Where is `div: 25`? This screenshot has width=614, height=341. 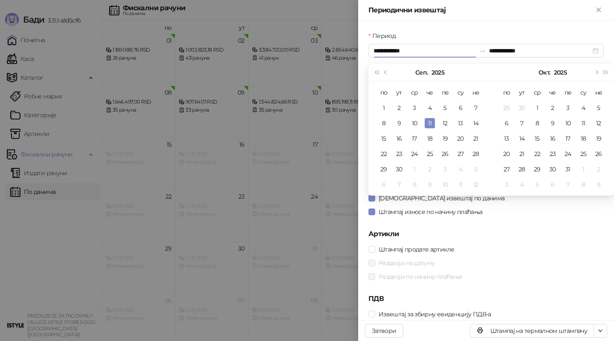 div: 25 is located at coordinates (584, 154).